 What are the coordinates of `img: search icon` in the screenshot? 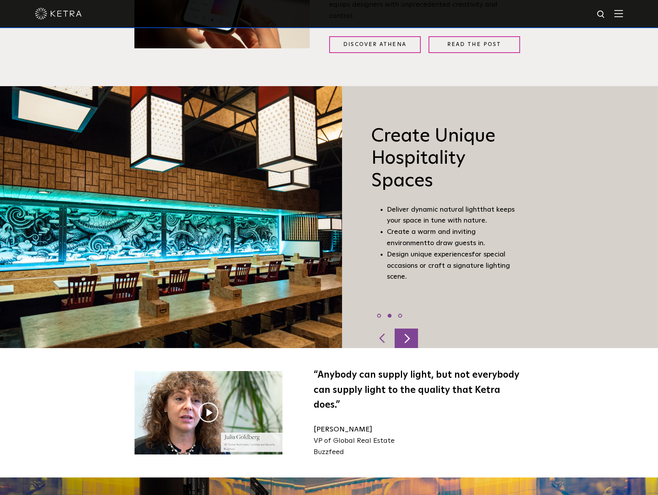 It's located at (601, 14).